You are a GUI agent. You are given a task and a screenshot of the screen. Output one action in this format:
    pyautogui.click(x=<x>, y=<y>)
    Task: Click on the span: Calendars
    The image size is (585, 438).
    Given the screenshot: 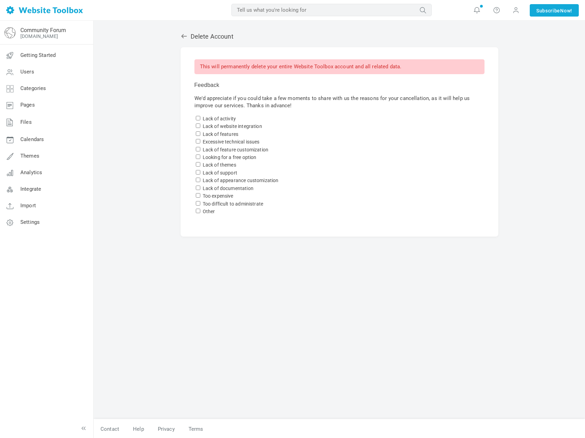 What is the action you would take?
    pyautogui.click(x=32, y=139)
    